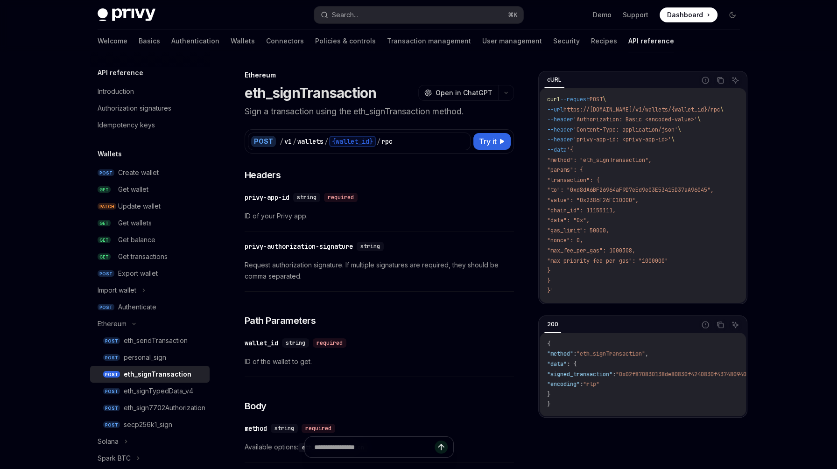 This screenshot has width=837, height=469. What do you see at coordinates (150, 125) in the screenshot?
I see `a: Idempotency keys` at bounding box center [150, 125].